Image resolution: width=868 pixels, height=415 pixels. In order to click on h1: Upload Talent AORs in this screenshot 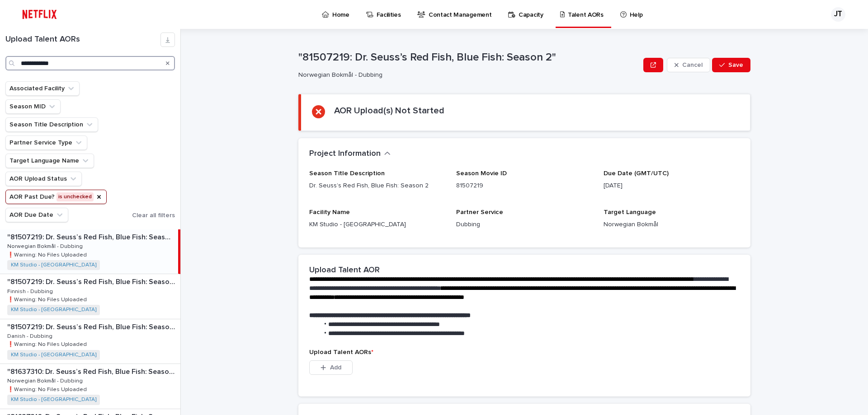, I will do `click(82, 40)`.